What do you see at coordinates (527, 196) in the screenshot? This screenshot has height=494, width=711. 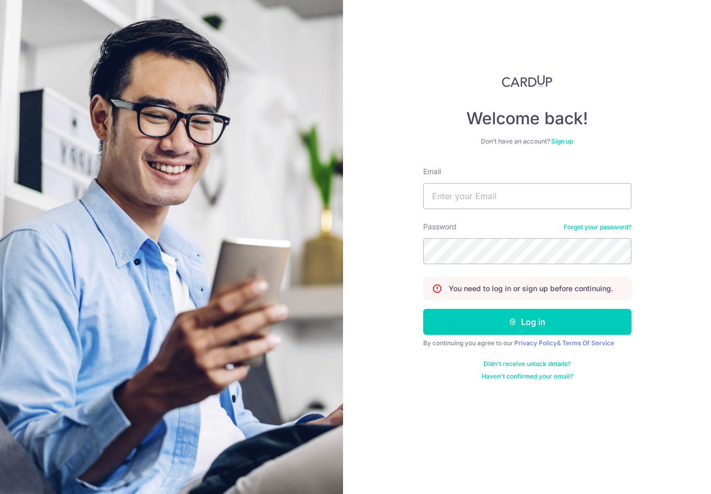 I see `input: Enter your Email` at bounding box center [527, 196].